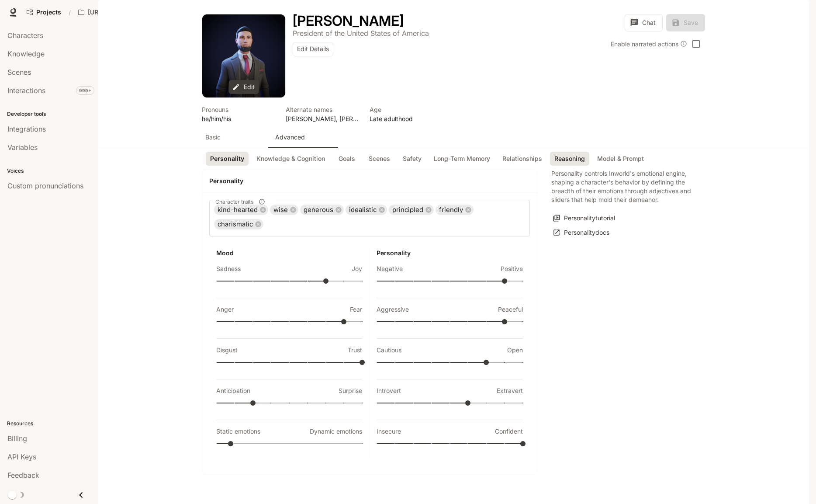 Image resolution: width=816 pixels, height=504 pixels. What do you see at coordinates (389, 431) in the screenshot?
I see `p: Insecure` at bounding box center [389, 431].